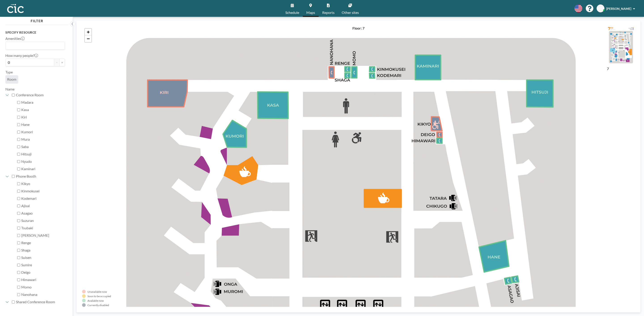  Describe the element at coordinates (328, 12) in the screenshot. I see `span: Reports` at that location.